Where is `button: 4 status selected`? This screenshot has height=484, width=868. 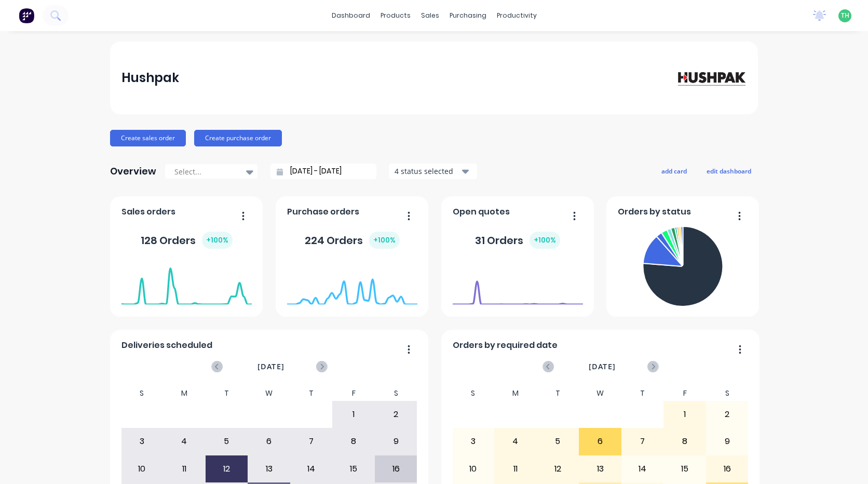 button: 4 status selected is located at coordinates (433, 171).